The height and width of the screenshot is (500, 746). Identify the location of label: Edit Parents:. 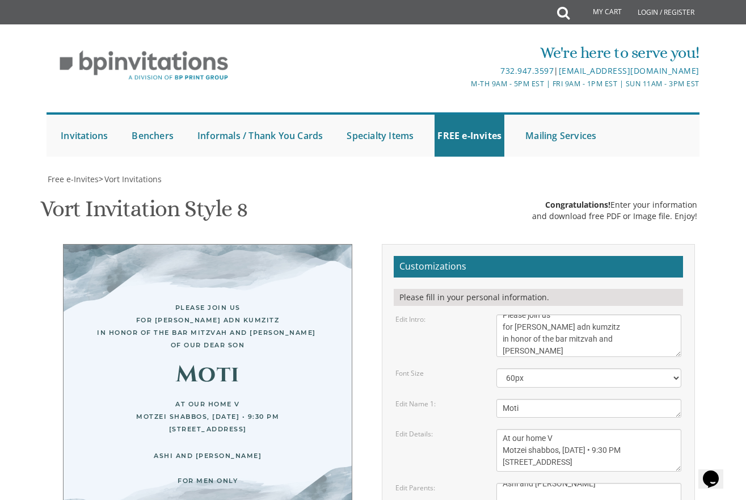
(415, 487).